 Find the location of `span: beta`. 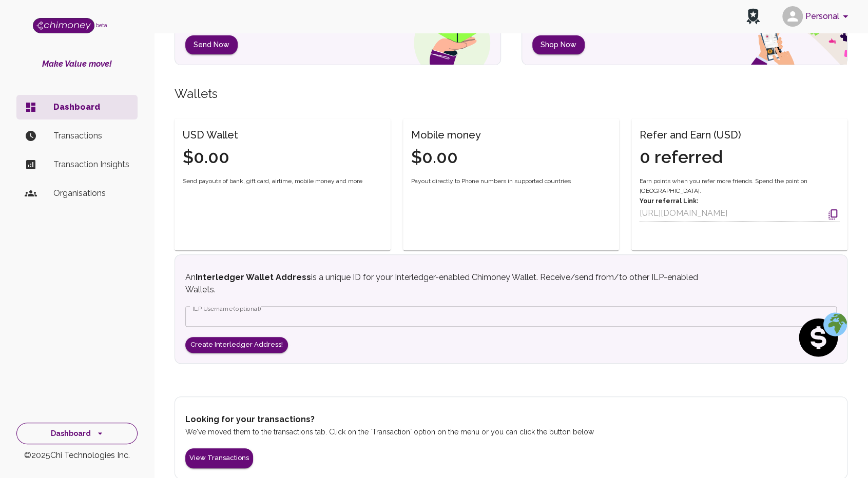

span: beta is located at coordinates (101, 25).